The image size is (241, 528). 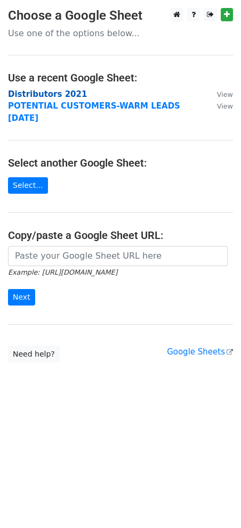 I want to click on a: Select..., so click(x=28, y=185).